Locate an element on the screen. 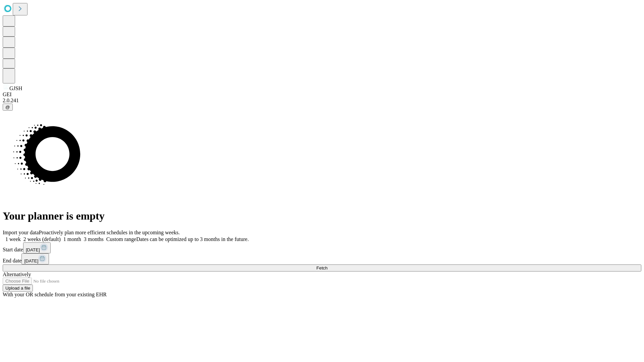 This screenshot has height=362, width=644. div: Start date is located at coordinates (322, 248).